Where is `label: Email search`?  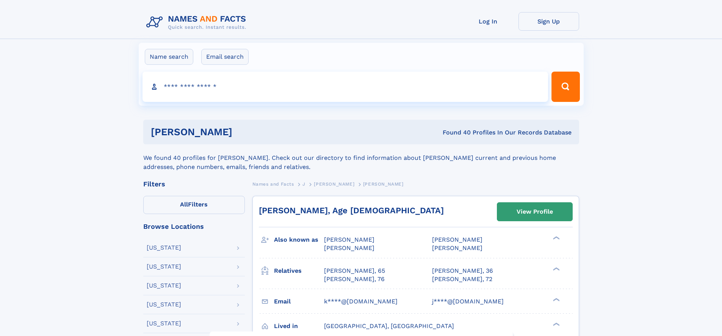
label: Email search is located at coordinates (225, 57).